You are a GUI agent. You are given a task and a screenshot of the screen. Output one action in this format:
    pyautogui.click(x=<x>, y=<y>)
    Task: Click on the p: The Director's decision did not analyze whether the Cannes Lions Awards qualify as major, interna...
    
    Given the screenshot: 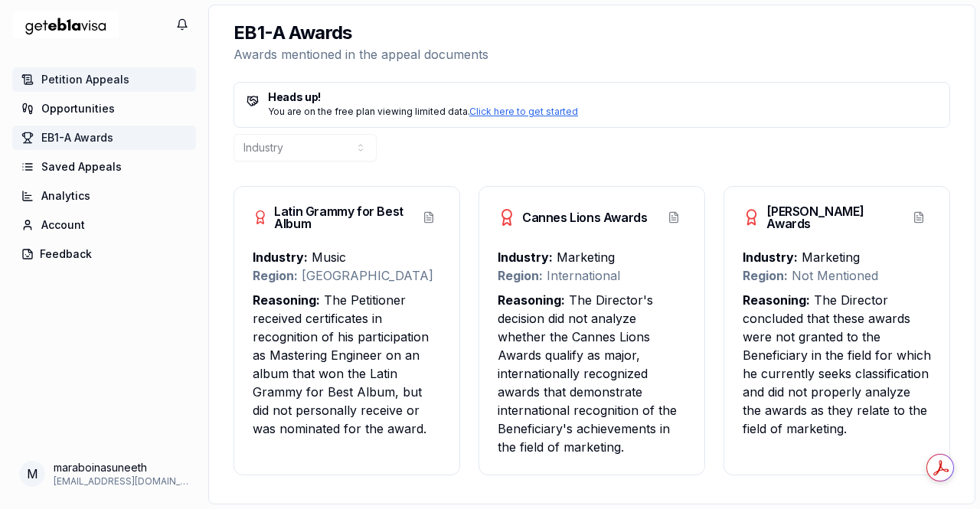 What is the action you would take?
    pyautogui.click(x=592, y=374)
    